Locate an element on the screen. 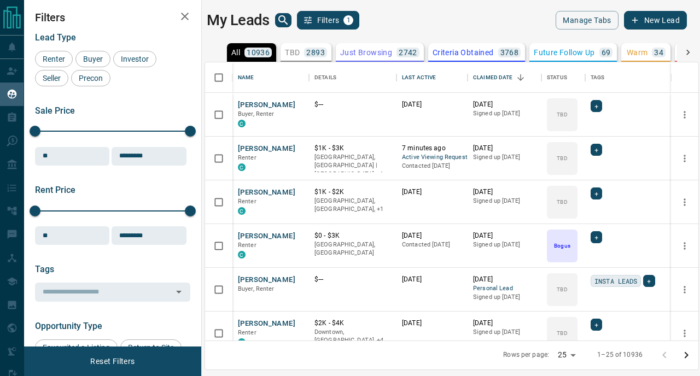 The image size is (700, 376). p: Toronto is located at coordinates (352, 166).